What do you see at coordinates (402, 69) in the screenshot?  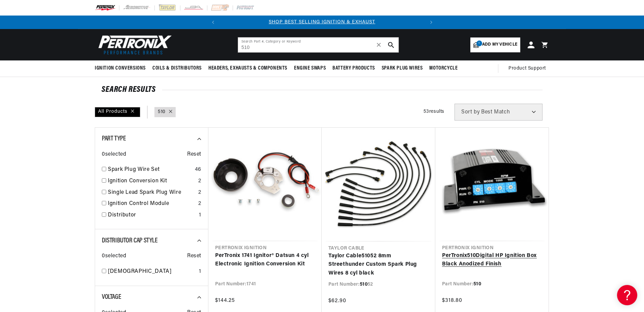 I see `span: Spark Plug Wires` at bounding box center [402, 69].